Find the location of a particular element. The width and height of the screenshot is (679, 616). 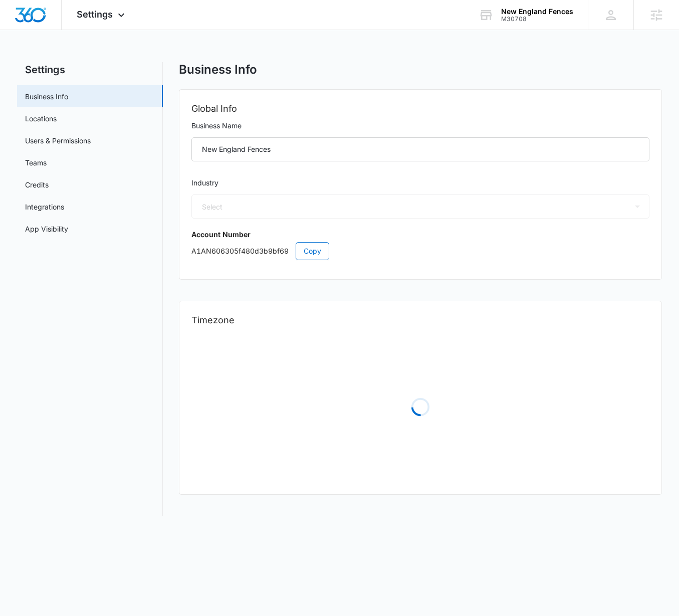

a: App Visibility is located at coordinates (47, 229).